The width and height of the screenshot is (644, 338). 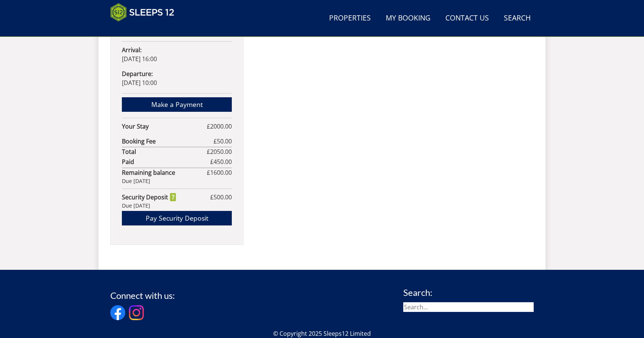 What do you see at coordinates (221, 173) in the screenshot?
I see `span: 1600.00` at bounding box center [221, 173].